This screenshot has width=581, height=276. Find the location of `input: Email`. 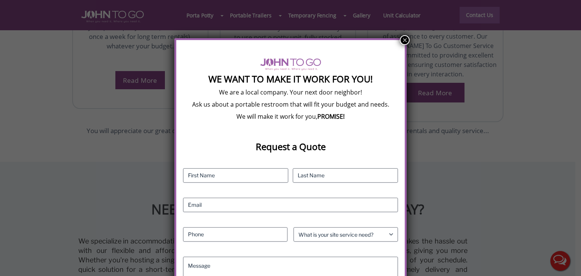

input: Email is located at coordinates (291, 205).